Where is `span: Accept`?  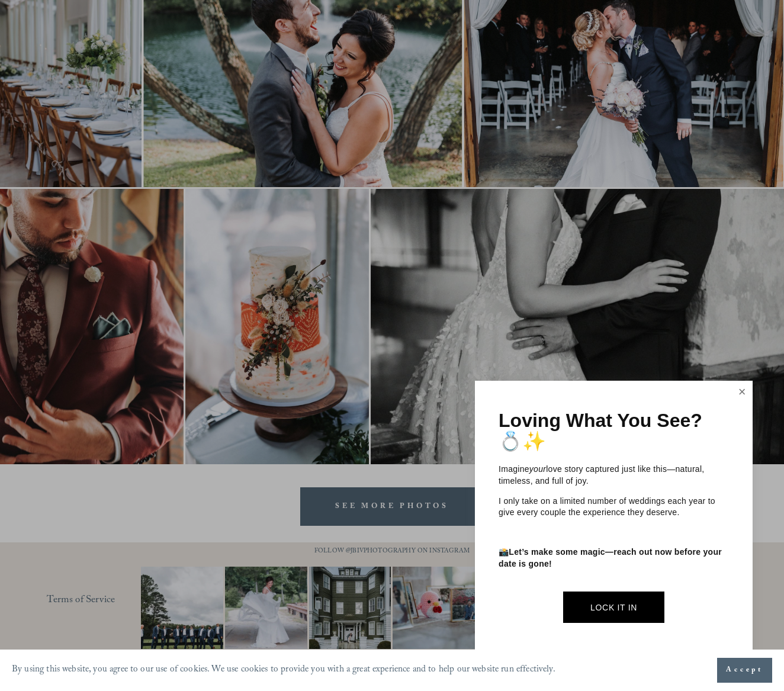 span: Accept is located at coordinates (744, 670).